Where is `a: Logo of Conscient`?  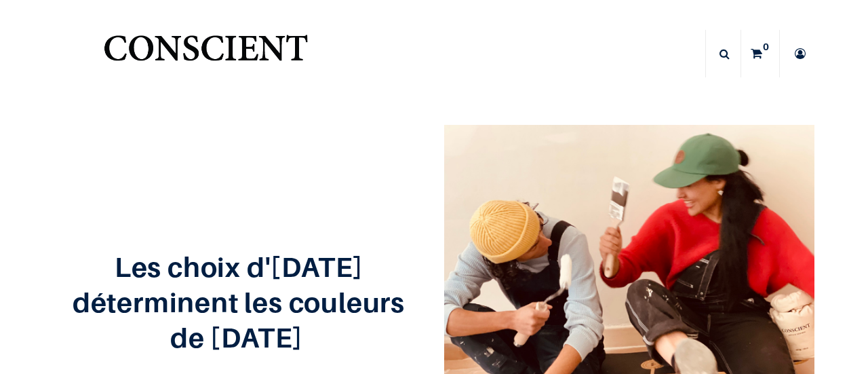
a: Logo of Conscient is located at coordinates (205, 54).